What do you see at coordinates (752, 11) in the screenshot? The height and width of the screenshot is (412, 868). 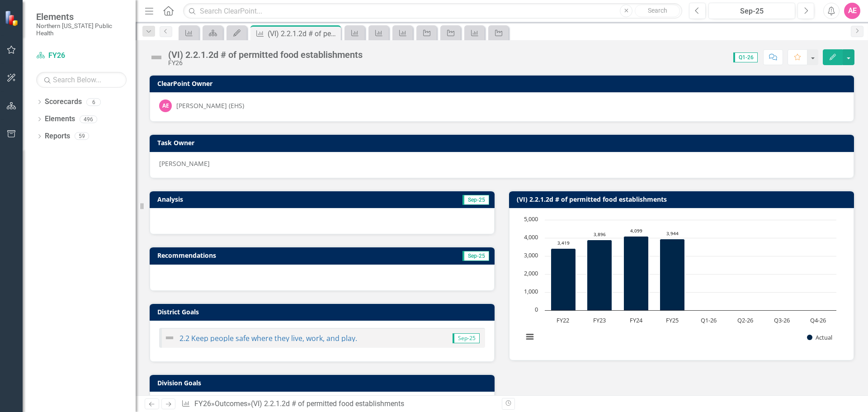 I see `button: Sep-25` at bounding box center [752, 11].